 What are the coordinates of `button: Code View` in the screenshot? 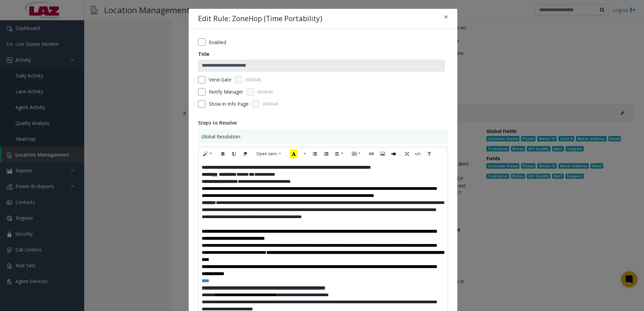 It's located at (418, 154).